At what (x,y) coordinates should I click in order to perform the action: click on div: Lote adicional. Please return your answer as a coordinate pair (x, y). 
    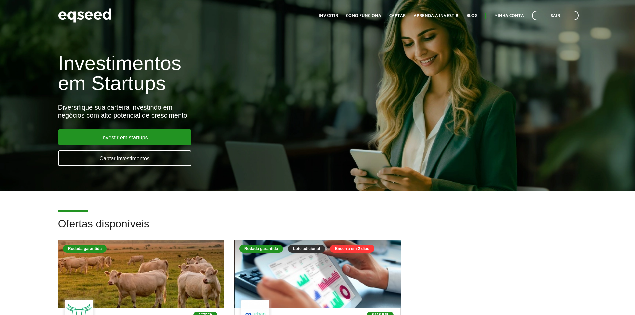
    Looking at the image, I should click on (306, 249).